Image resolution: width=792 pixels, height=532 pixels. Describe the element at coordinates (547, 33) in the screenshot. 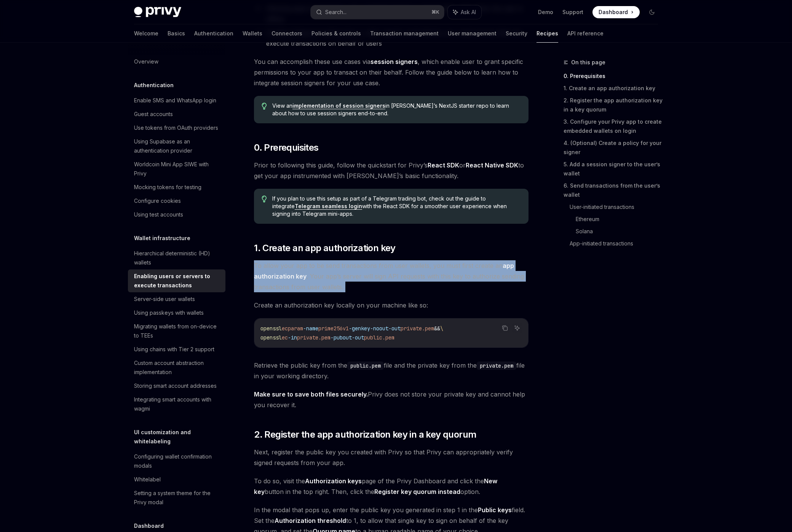

I see `a: Recipes` at that location.